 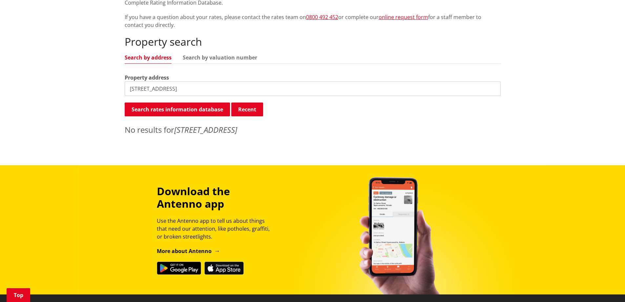 What do you see at coordinates (216, 229) in the screenshot?
I see `p: Use the Antenno app to tell us about things that need our attention, like potholes, graffiti, or ...` at bounding box center [216, 229].